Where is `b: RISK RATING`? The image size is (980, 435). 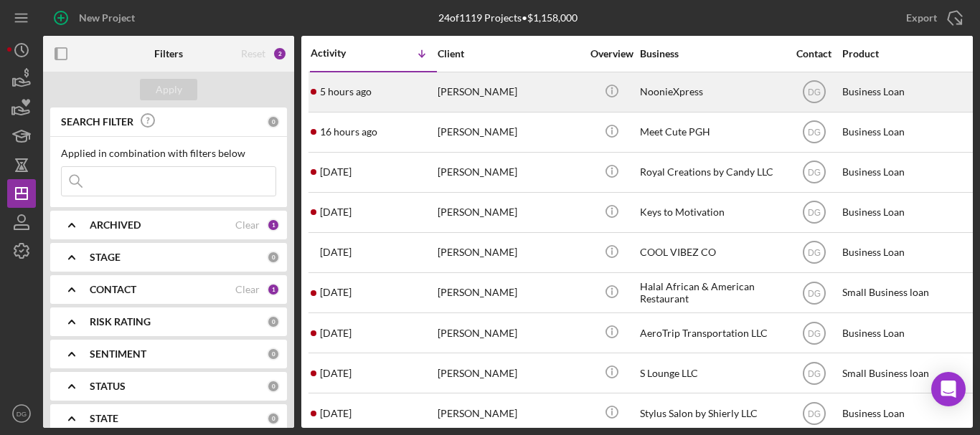
b: RISK RATING is located at coordinates (120, 322).